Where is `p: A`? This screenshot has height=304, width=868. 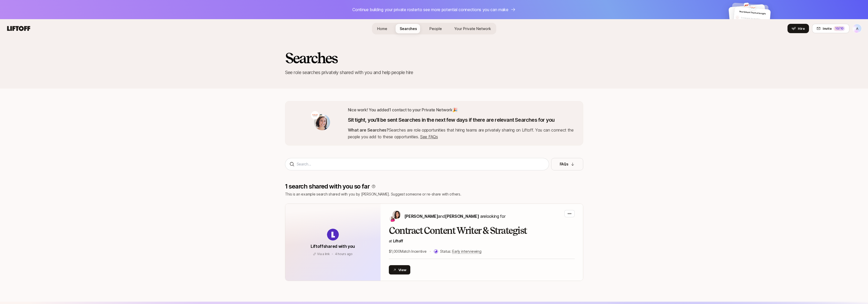
p: A is located at coordinates (857, 28).